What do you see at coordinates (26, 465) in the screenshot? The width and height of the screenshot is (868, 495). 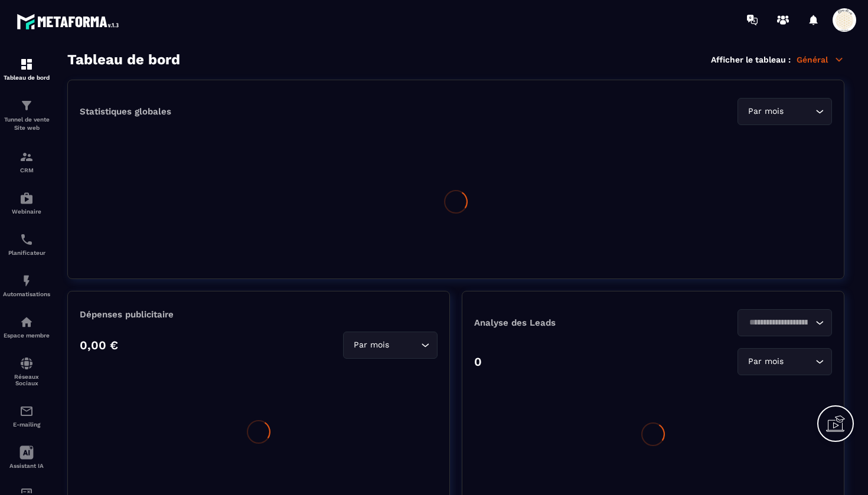 I see `p: Assistant IA` at bounding box center [26, 465].